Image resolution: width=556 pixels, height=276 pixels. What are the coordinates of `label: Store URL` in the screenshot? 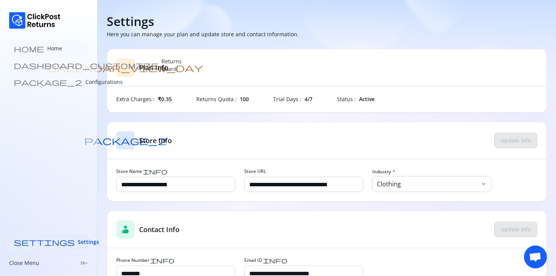 It's located at (255, 171).